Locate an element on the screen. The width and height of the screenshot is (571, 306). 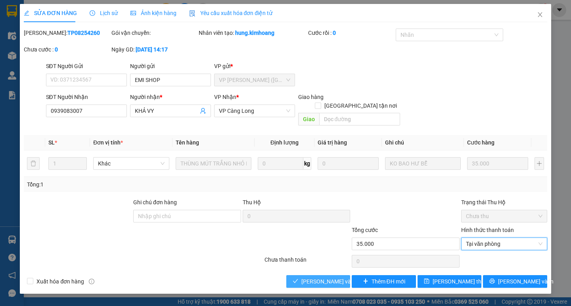
span: close is located at coordinates (540, 15).